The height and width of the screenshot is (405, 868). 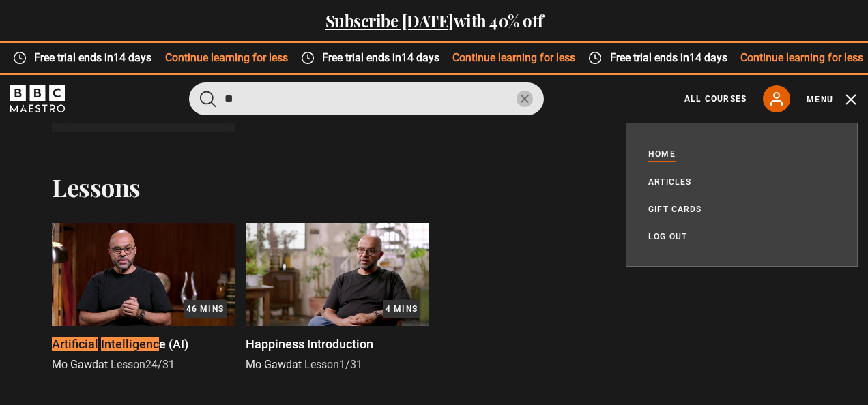 What do you see at coordinates (715, 99) in the screenshot?
I see `a: All Courses` at bounding box center [715, 99].